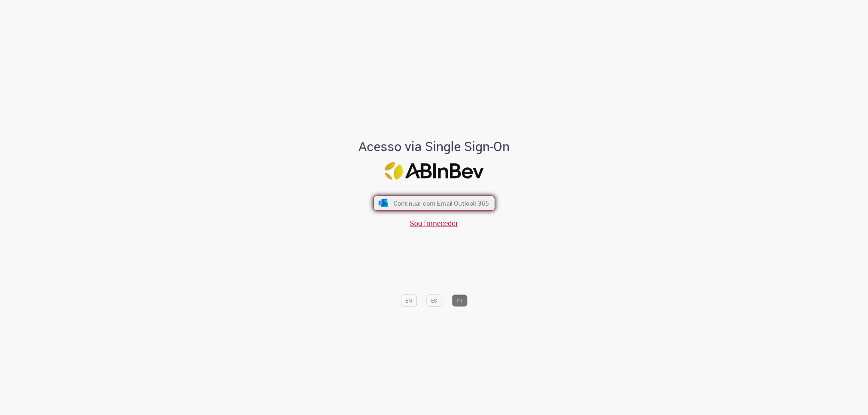  Describe the element at coordinates (459, 300) in the screenshot. I see `button: PT` at that location.